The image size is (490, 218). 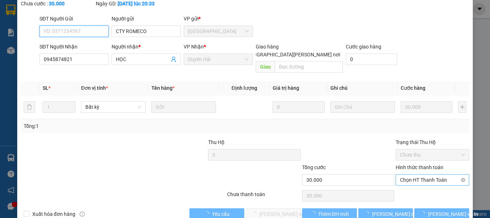 I want to click on span: Chọn HT Thanh Toán, so click(x=432, y=180).